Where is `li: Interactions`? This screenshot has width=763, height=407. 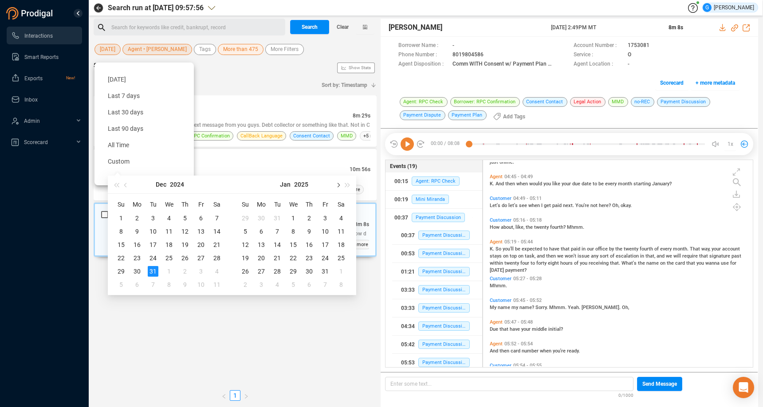 li: Interactions is located at coordinates (44, 35).